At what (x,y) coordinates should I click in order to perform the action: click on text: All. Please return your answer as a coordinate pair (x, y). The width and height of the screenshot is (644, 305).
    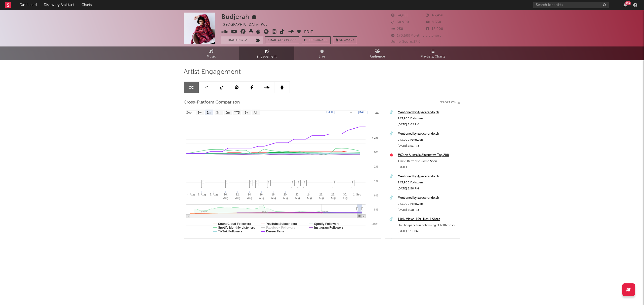
    Looking at the image, I should click on (255, 113).